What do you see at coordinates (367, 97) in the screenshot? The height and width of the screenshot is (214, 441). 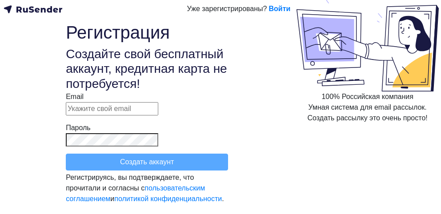 I see `div: 100% Российская компания` at bounding box center [367, 97].